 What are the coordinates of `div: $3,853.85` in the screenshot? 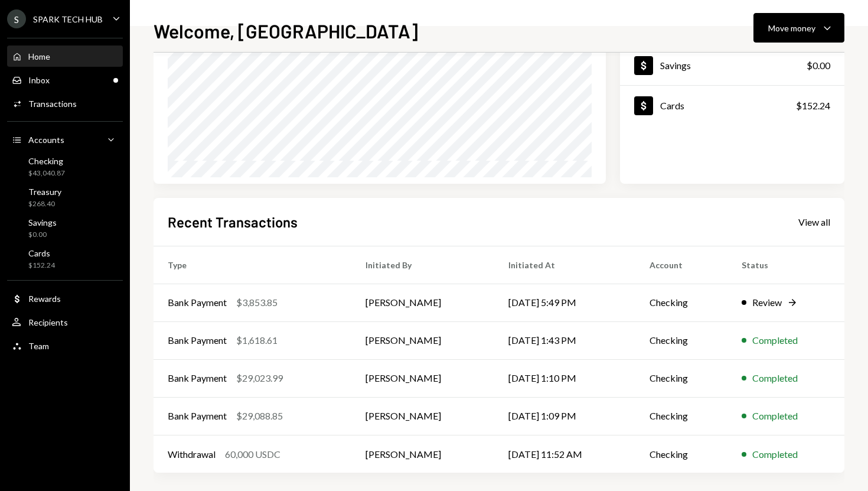 It's located at (257, 303).